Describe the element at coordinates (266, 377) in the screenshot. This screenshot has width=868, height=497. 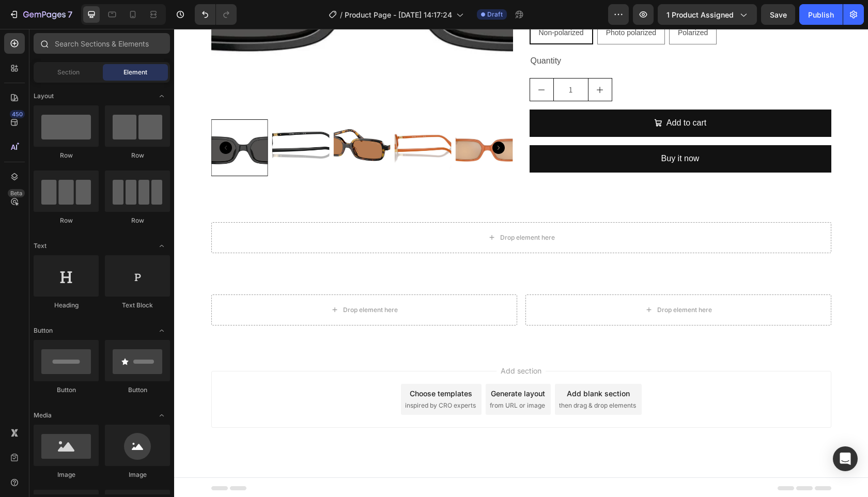
I see `span: inspired by CRO experts` at that location.